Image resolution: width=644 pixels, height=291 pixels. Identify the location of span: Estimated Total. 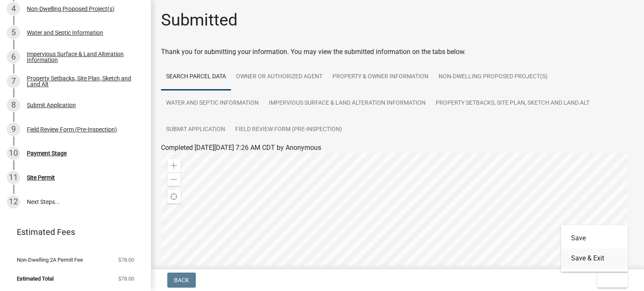
(35, 279).